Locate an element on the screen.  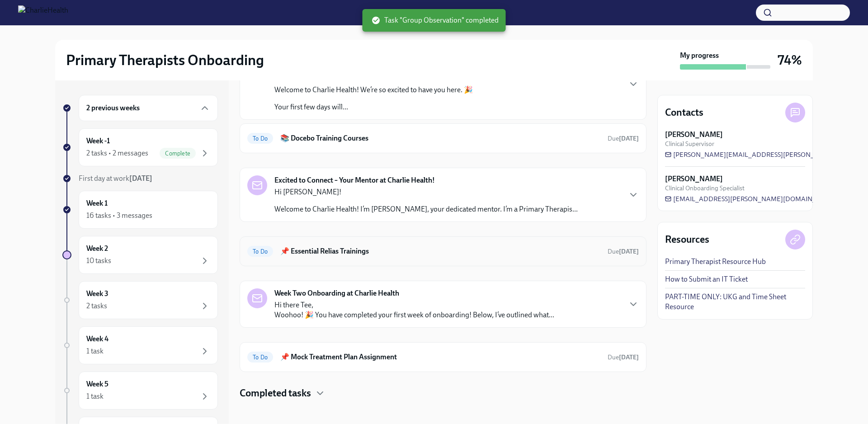
div: 2 tasks is located at coordinates (96, 306).